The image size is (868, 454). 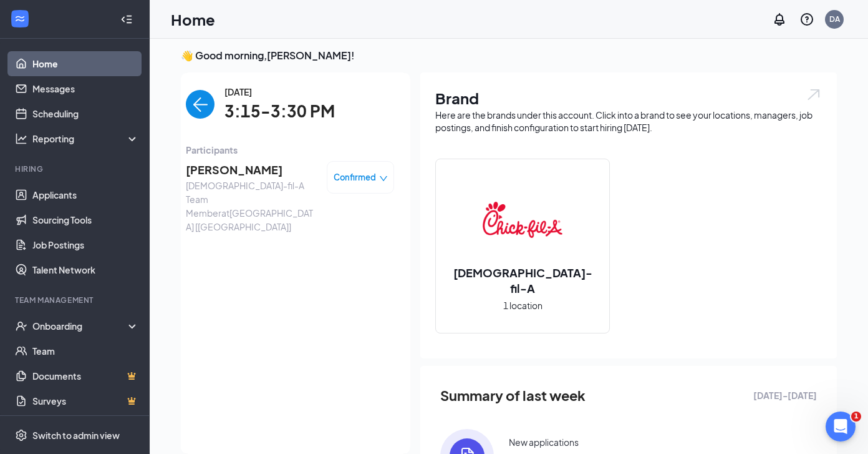 What do you see at coordinates (126, 19) in the screenshot?
I see `svg: Collapse` at bounding box center [126, 19].